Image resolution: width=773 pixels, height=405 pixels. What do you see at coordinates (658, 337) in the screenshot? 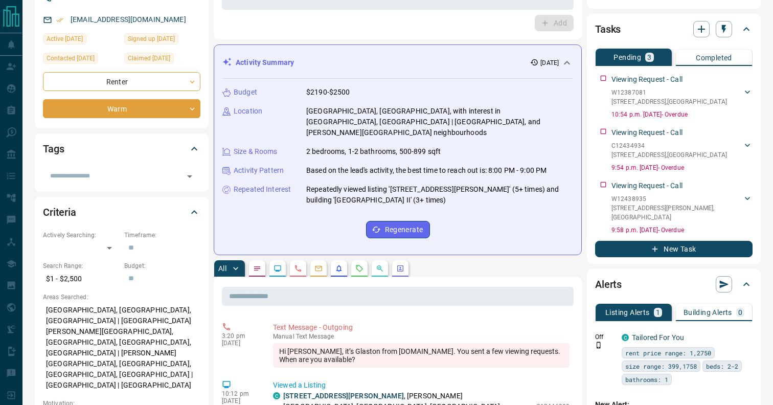
I see `a: Tailored For You` at bounding box center [658, 337].